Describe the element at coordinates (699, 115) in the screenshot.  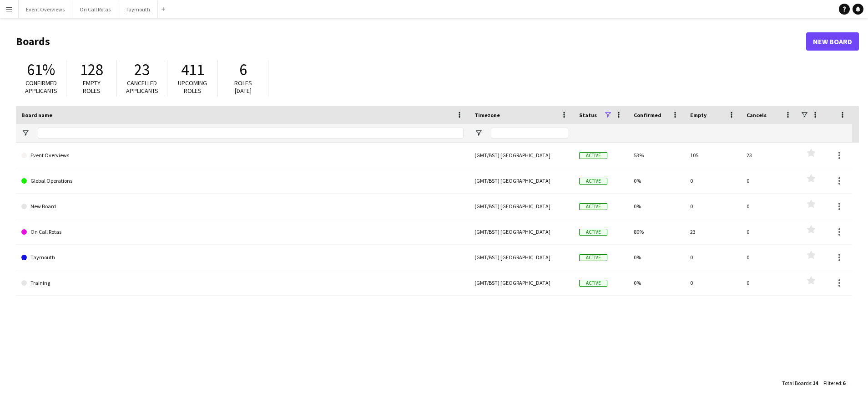
I see `span: Empty` at that location.